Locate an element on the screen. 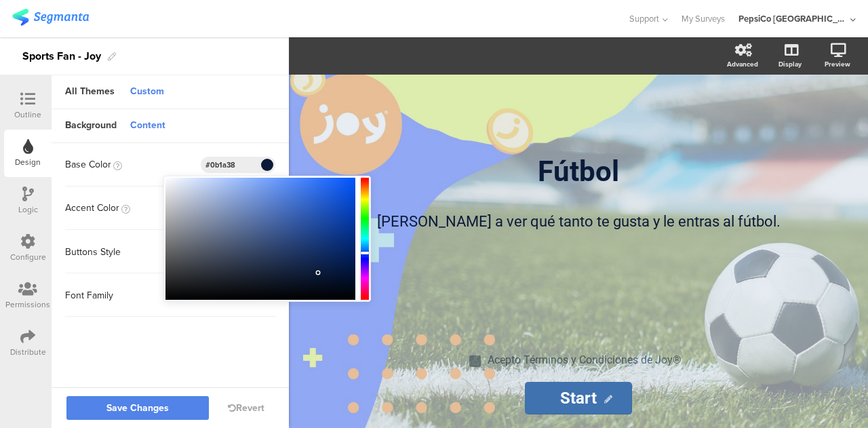  div: Custom is located at coordinates (147, 92).